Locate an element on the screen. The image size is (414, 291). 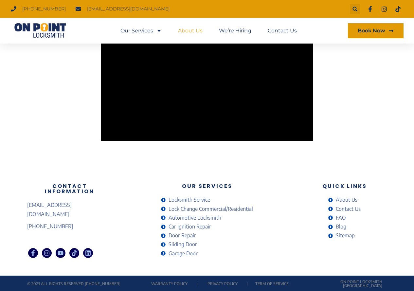
a: Privacy Policy is located at coordinates (223, 284).